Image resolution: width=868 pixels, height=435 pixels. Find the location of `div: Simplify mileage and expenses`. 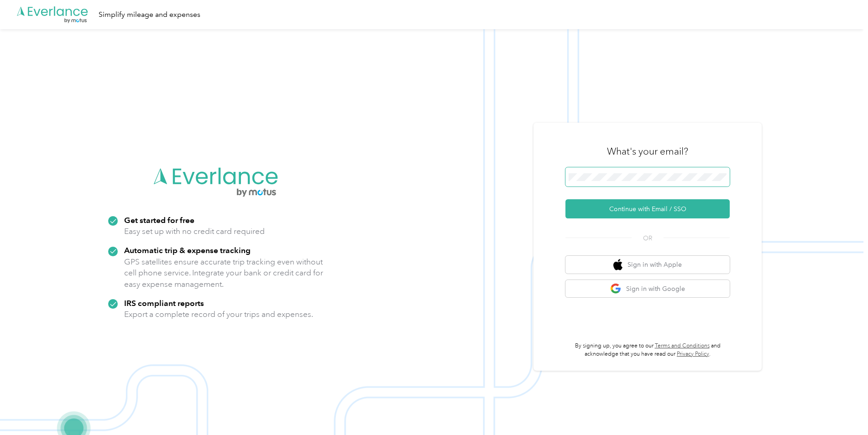

div: Simplify mileage and expenses is located at coordinates (150, 14).